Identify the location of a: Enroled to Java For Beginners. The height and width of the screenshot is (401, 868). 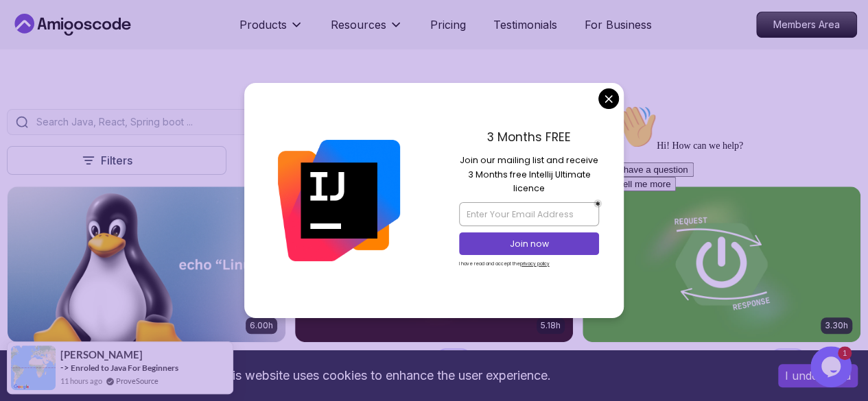
(124, 368).